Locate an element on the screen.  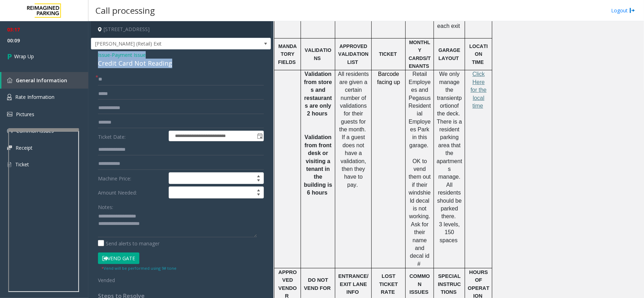
span: Pictures is located at coordinates (25, 114).